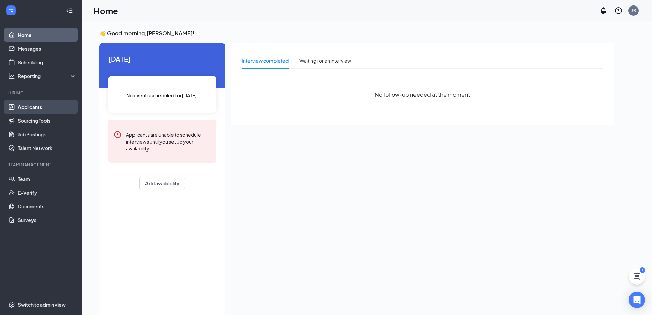 This screenshot has width=652, height=315. Describe the element at coordinates (47, 220) in the screenshot. I see `a: Surveys` at that location.